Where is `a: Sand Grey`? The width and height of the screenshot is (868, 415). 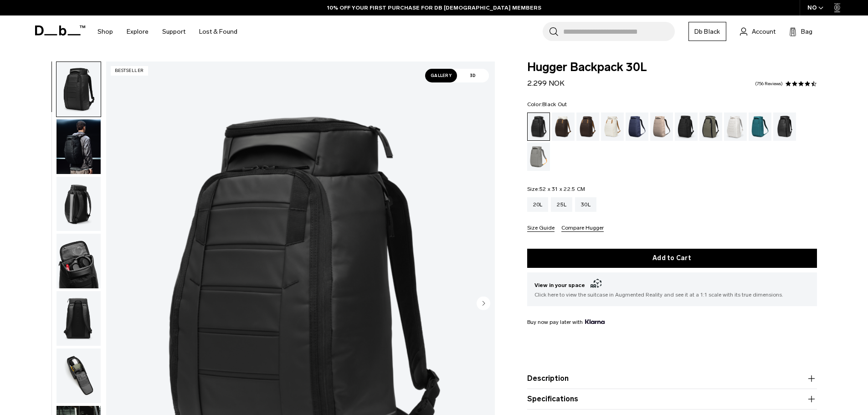 a: Sand Grey is located at coordinates (539, 157).